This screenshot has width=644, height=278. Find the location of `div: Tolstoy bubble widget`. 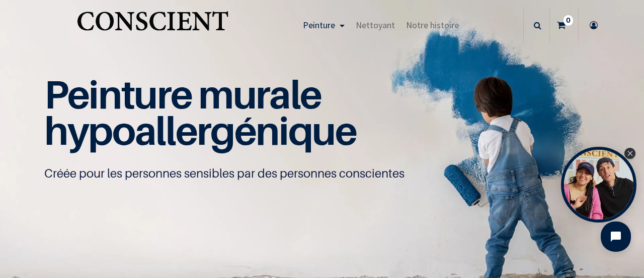

div: Tolstoy bubble widget is located at coordinates (599, 185).